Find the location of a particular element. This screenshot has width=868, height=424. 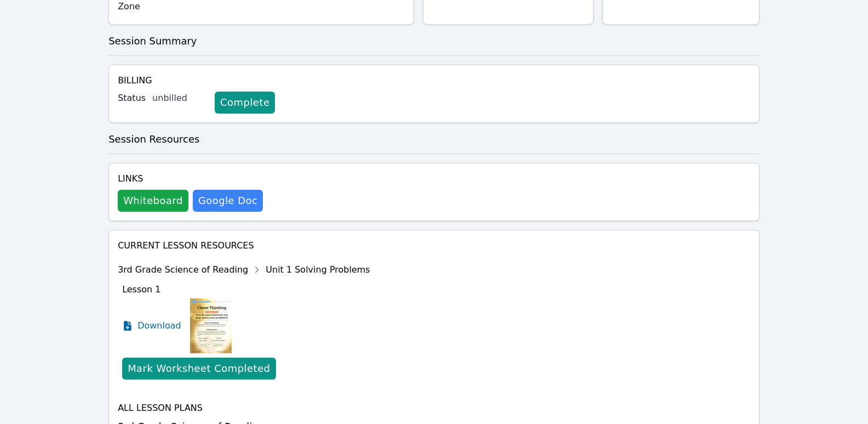

h4: All Lesson Plans is located at coordinates (434, 408).